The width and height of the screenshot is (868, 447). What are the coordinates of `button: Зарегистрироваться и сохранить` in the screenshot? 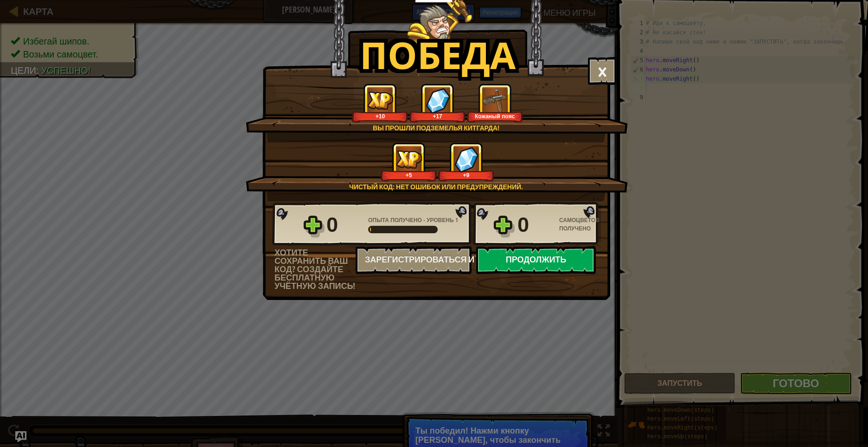 It's located at (414, 260).